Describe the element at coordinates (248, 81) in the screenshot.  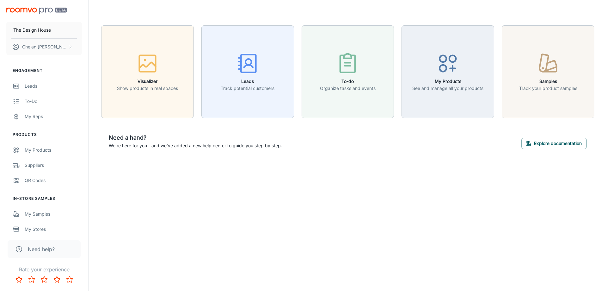
I see `h6: Leads` at that location.